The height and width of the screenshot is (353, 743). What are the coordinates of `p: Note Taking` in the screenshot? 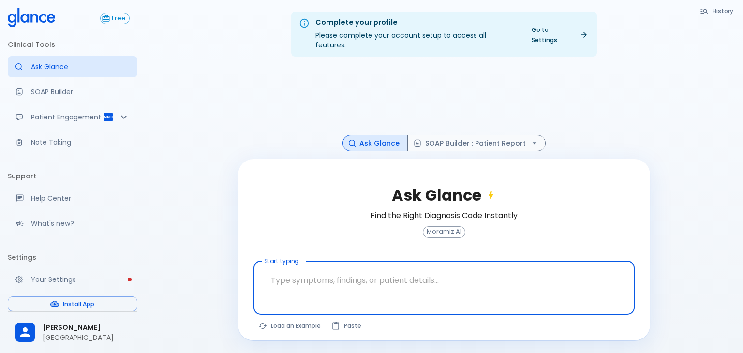 It's located at (80, 142).